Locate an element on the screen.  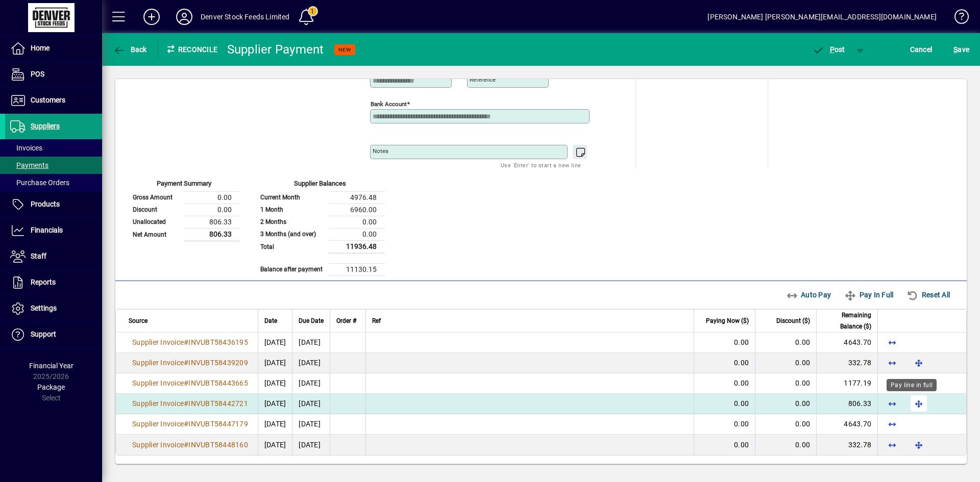
td: Current Month is located at coordinates (292, 197).